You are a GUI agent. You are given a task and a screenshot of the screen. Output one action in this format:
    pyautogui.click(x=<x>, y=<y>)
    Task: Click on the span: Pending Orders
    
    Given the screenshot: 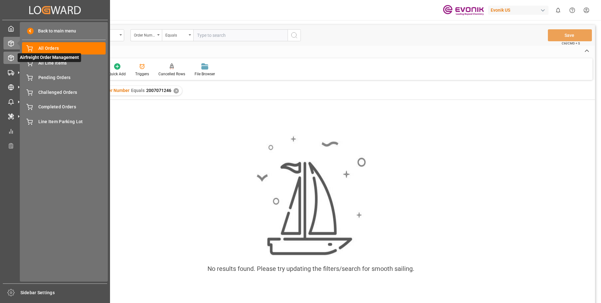 What is the action you would take?
    pyautogui.click(x=72, y=77)
    